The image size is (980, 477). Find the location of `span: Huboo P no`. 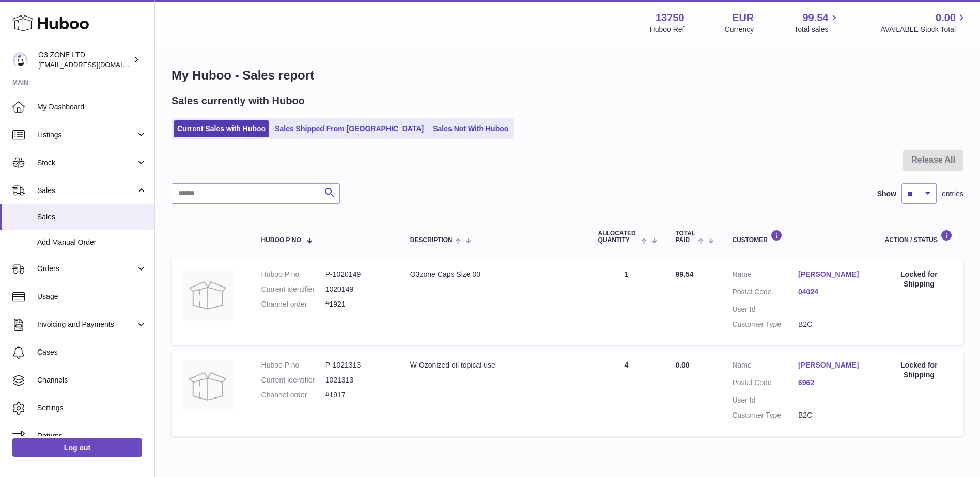

span: Huboo P no is located at coordinates (281, 240).